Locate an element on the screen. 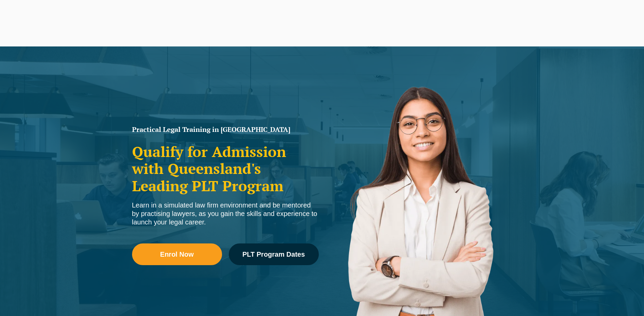 This screenshot has width=644, height=316. span: Enrol Now is located at coordinates (177, 254).